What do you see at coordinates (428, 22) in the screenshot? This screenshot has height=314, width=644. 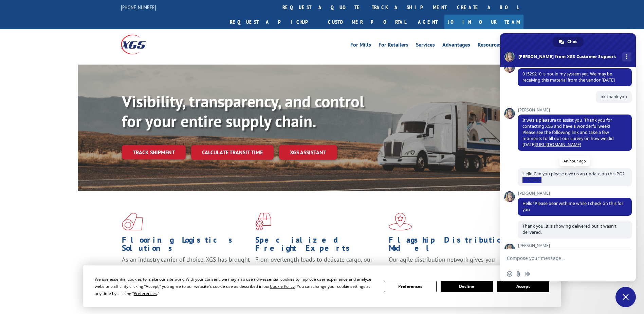 I see `a: Agent` at bounding box center [428, 22].